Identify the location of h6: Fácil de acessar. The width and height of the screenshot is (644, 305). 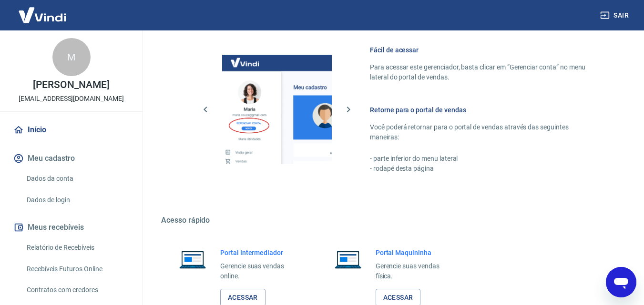
(484, 50).